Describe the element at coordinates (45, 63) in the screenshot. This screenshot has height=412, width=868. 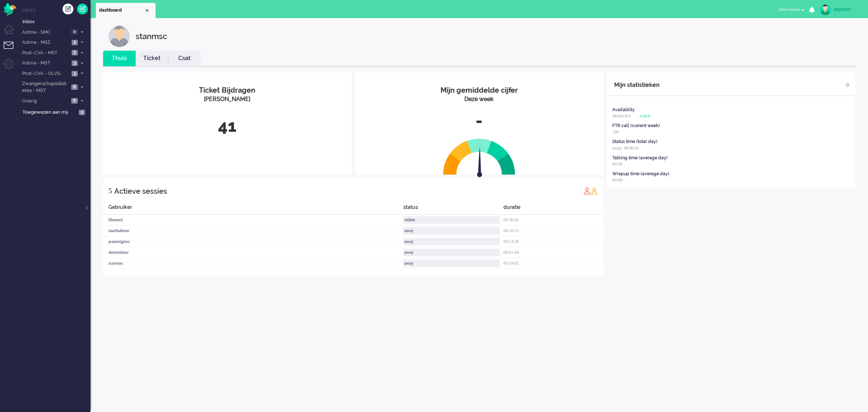
I see `span: Astma - MST` at that location.